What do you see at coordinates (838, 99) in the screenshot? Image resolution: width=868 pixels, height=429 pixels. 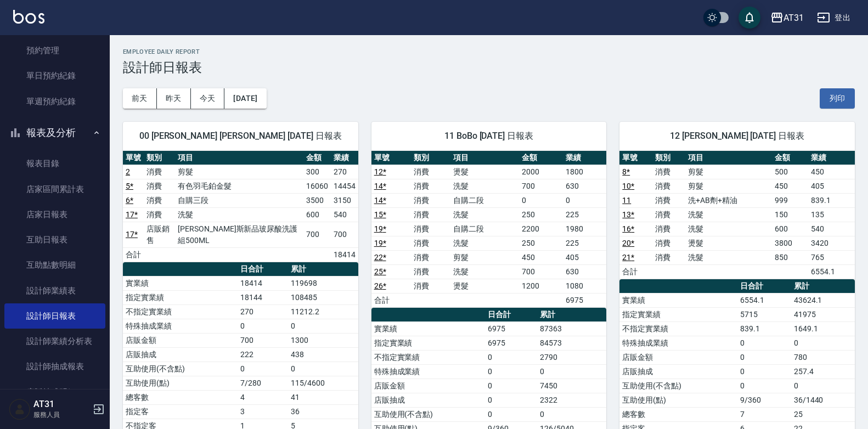 I see `button: 列印` at bounding box center [838, 99].